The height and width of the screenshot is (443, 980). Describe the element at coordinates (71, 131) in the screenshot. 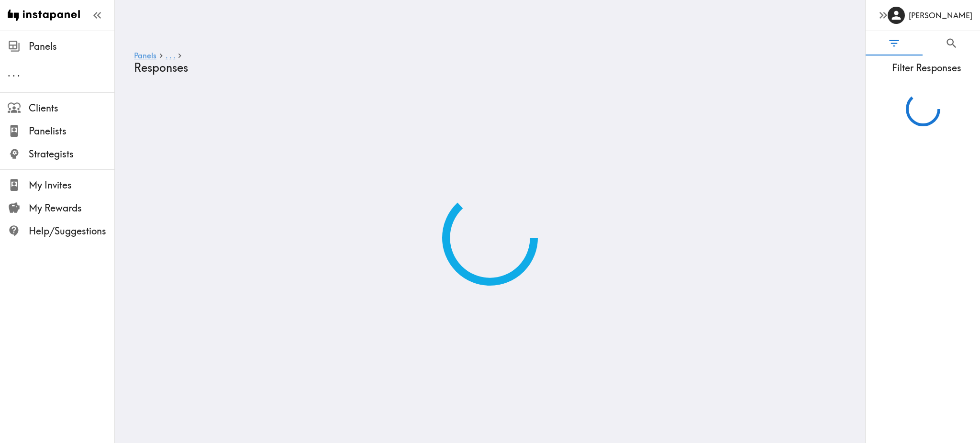

I see `span: Panelists` at that location.